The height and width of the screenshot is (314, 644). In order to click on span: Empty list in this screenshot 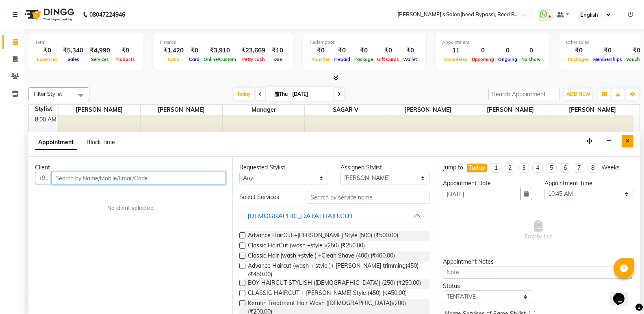, I will do `click(538, 230)`.